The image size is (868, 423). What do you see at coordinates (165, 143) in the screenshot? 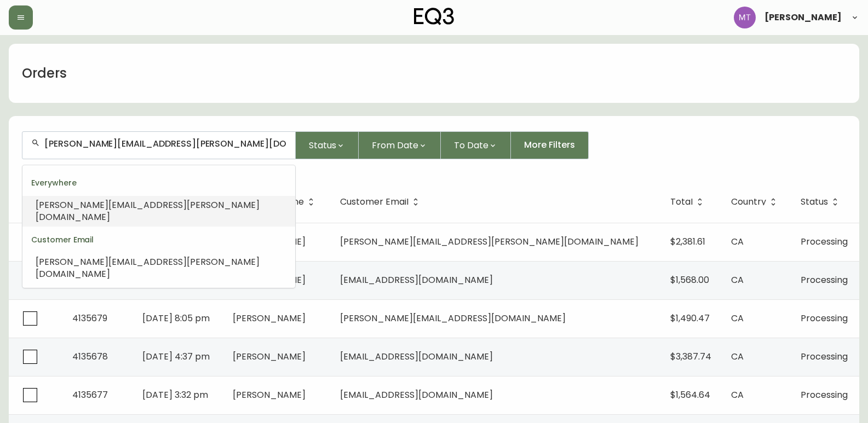
I see `input: Search` at bounding box center [165, 143].